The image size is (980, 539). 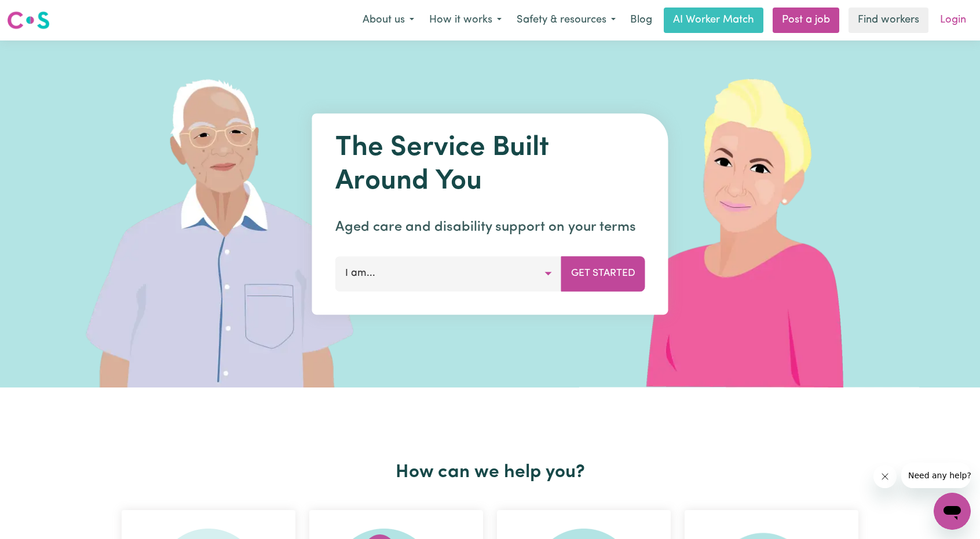 I want to click on button: Get Started, so click(x=603, y=273).